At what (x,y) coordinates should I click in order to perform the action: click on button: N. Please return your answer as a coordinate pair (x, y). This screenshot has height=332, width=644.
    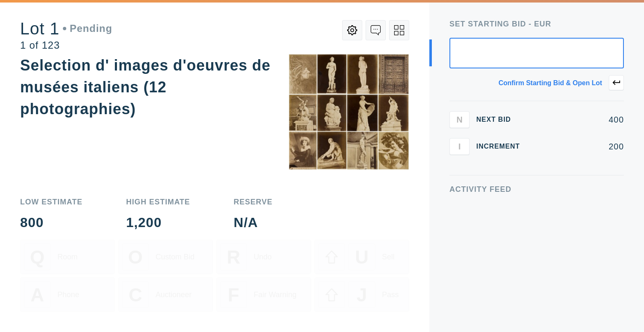
    Looking at the image, I should click on (460, 120).